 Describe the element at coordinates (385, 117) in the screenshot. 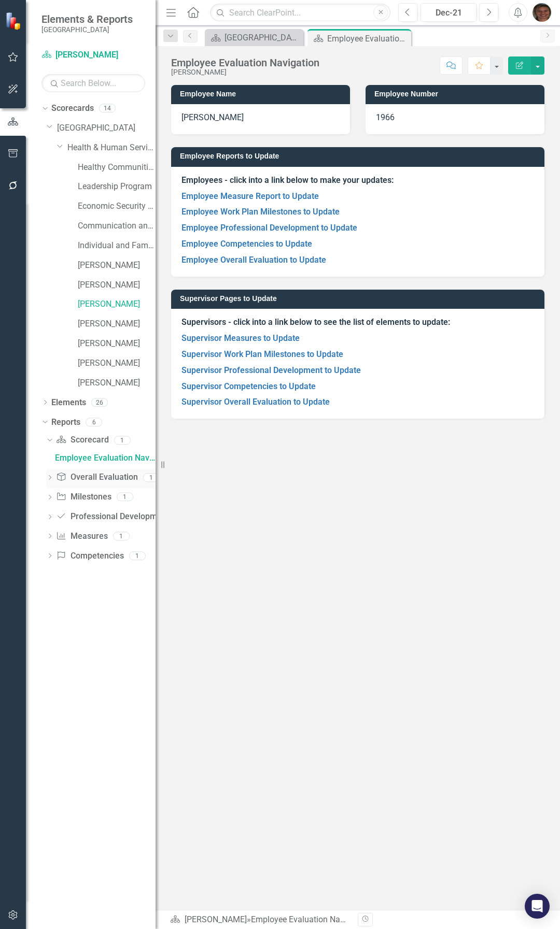

I see `span: 1966` at that location.